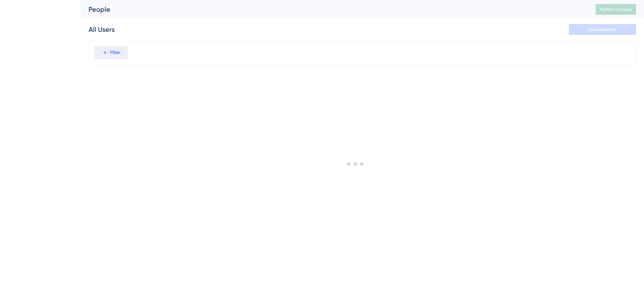  Describe the element at coordinates (603, 30) in the screenshot. I see `span: Save Segment` at that location.